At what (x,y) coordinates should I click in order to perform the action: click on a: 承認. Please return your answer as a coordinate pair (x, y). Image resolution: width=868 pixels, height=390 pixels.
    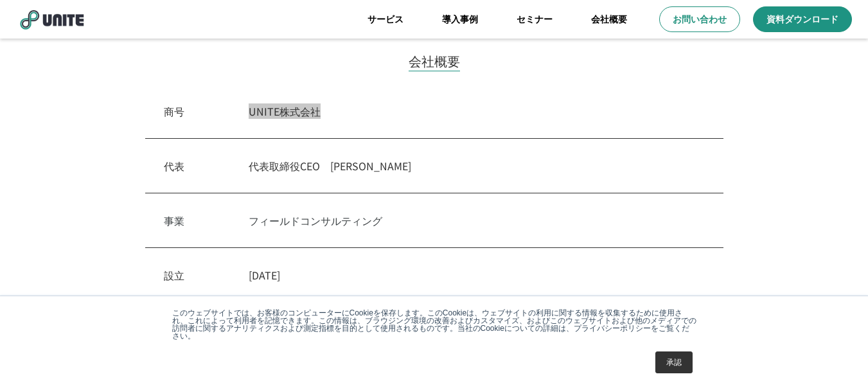
    Looking at the image, I should click on (674, 362).